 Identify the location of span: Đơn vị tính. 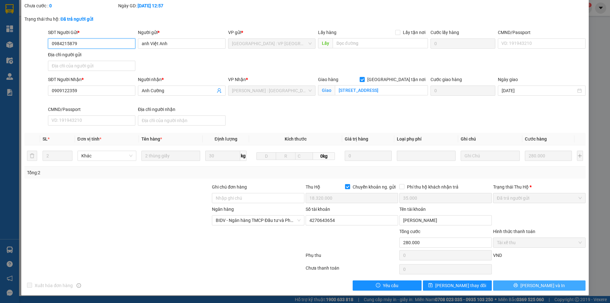
(89, 139).